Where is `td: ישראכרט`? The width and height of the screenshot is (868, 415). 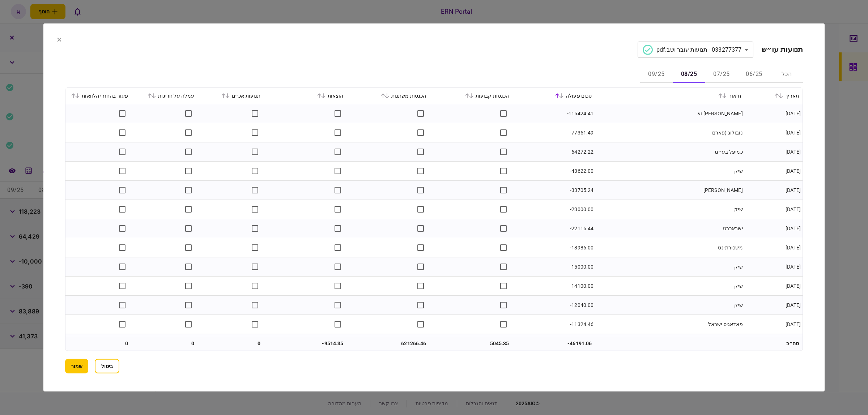
td: ישראכרט is located at coordinates (670, 228).